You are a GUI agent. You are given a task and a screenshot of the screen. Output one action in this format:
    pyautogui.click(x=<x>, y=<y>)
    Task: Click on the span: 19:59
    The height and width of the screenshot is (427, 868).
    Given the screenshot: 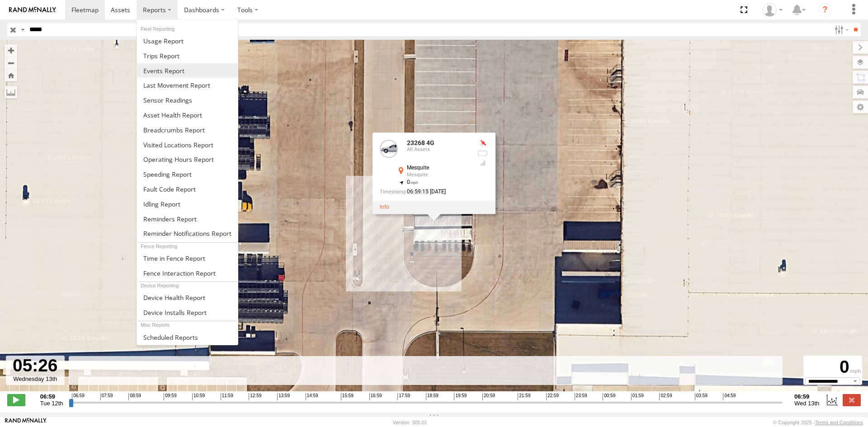 What is the action you would take?
    pyautogui.click(x=461, y=397)
    